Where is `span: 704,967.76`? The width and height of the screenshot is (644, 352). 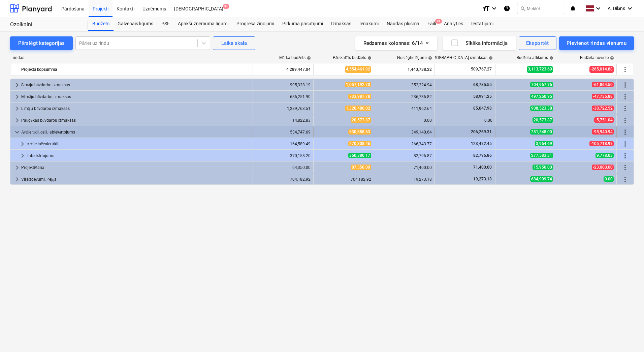
span: 704,967.76 is located at coordinates (542, 85).